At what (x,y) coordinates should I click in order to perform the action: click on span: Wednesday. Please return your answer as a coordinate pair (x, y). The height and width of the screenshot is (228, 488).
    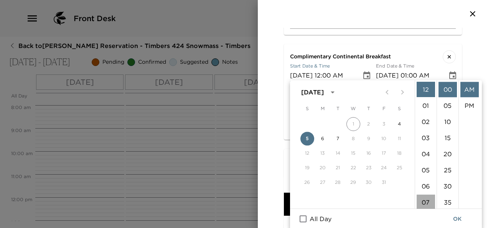
    Looking at the image, I should click on (353, 109).